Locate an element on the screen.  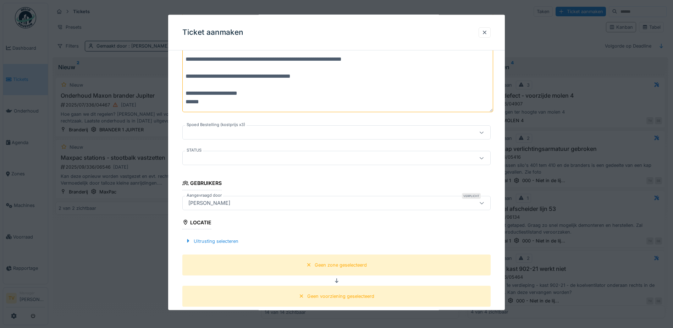
label: STATUS is located at coordinates (194, 150).